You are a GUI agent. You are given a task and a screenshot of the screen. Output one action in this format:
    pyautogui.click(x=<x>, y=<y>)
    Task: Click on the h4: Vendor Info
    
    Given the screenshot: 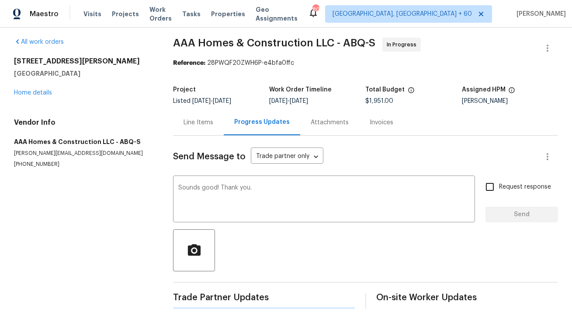 What is the action you would take?
    pyautogui.click(x=83, y=122)
    